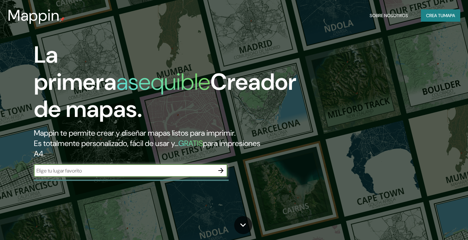  What do you see at coordinates (147, 148) in the screenshot?
I see `font: para impresiones A4.` at bounding box center [147, 148].